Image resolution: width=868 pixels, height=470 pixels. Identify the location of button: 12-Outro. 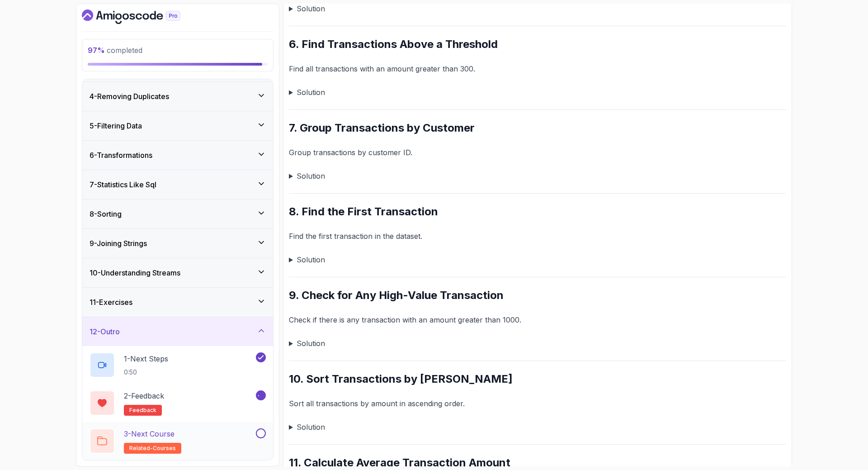
(177, 331).